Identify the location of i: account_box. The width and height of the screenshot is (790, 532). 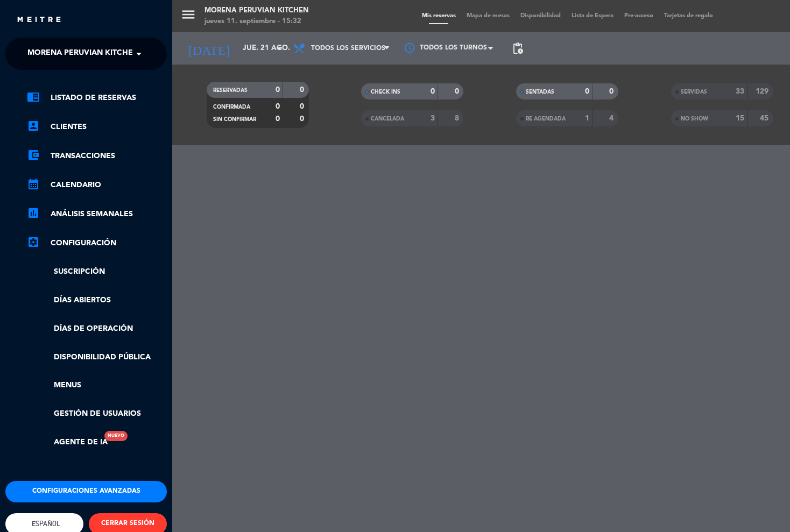
(33, 126).